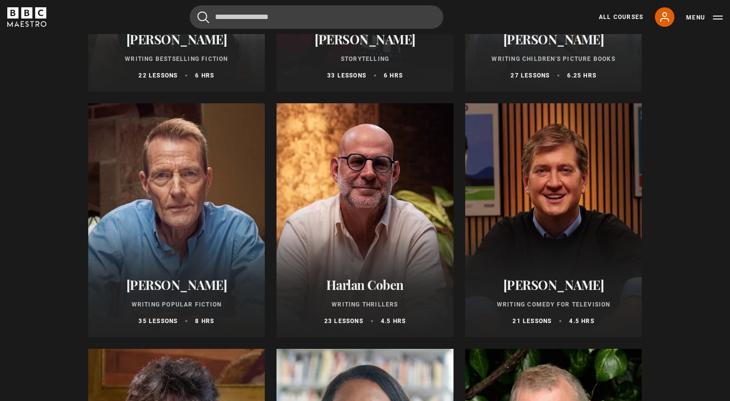 Image resolution: width=730 pixels, height=401 pixels. Describe the element at coordinates (158, 321) in the screenshot. I see `p: 35 lessons` at that location.